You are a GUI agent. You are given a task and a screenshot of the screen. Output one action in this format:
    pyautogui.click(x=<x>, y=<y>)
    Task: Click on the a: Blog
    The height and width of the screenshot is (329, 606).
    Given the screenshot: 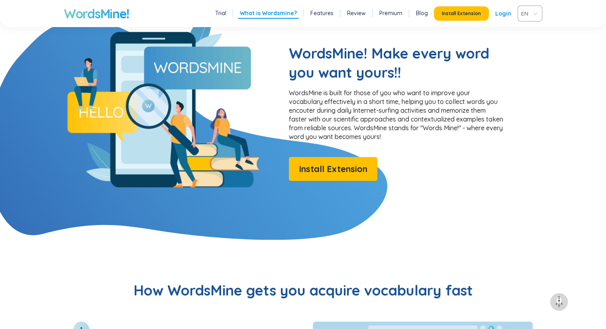 What is the action you would take?
    pyautogui.click(x=422, y=13)
    